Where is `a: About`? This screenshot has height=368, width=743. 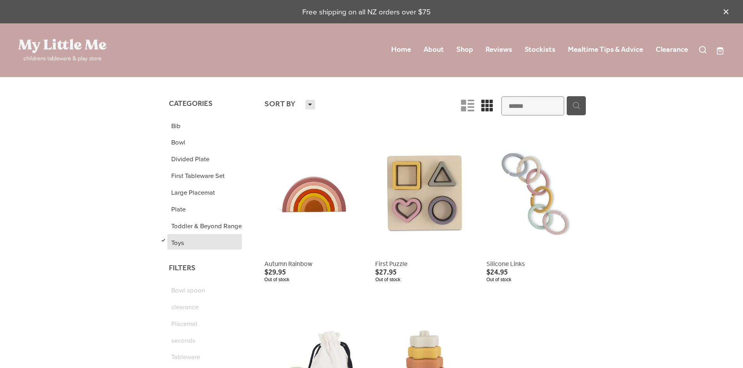 a: About is located at coordinates (433, 50).